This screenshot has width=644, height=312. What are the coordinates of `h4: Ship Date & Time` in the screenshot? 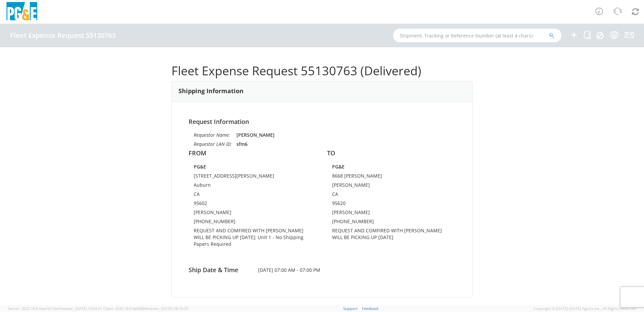 It's located at (218, 270).